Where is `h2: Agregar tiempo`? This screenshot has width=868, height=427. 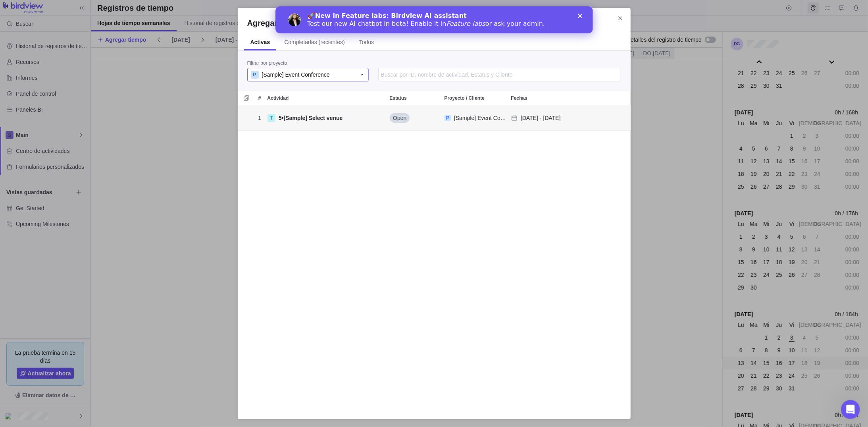 h2: Agregar tiempo is located at coordinates (434, 23).